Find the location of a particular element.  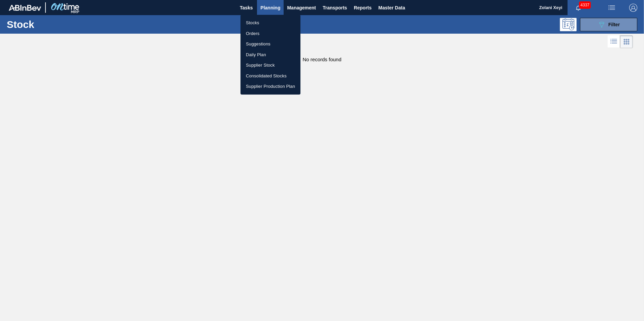

li: Orders is located at coordinates (271, 33).